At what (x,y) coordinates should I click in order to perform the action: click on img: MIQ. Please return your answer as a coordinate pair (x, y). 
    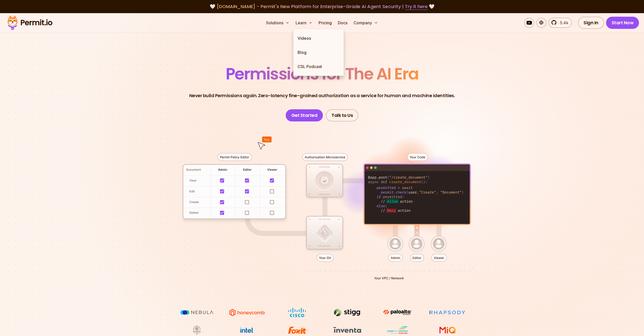
    Looking at the image, I should click on (447, 330).